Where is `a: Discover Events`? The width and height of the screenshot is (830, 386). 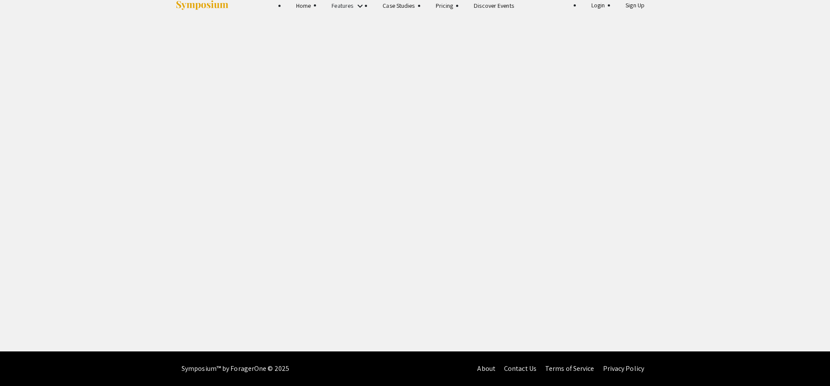
a: Discover Events is located at coordinates (494, 6).